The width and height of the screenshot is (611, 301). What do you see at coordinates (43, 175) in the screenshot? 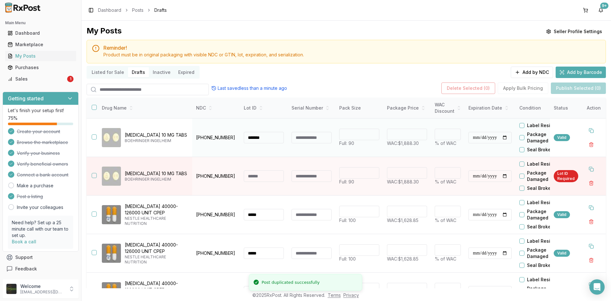
I see `span: Connect a bank account` at bounding box center [43, 175].